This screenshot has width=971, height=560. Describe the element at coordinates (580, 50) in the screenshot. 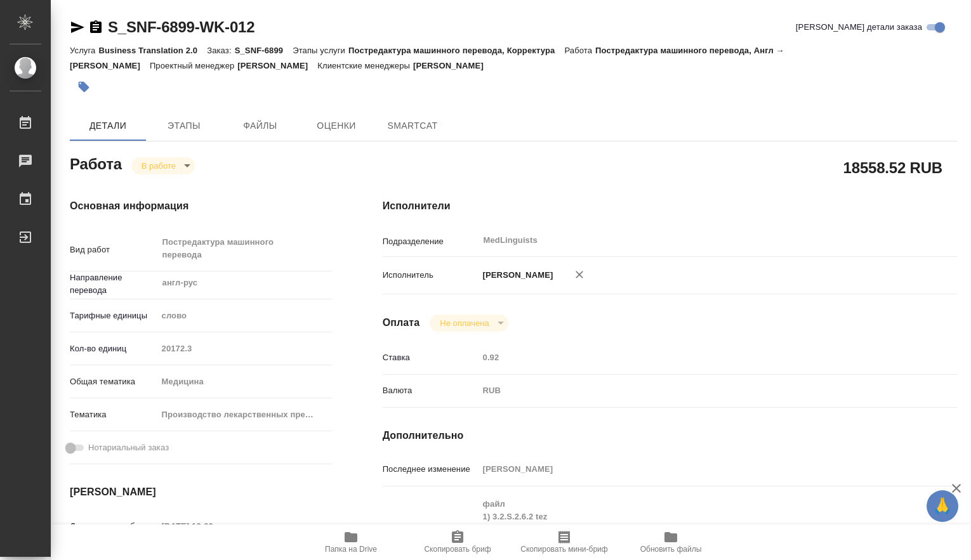

I see `p: Работа` at that location.